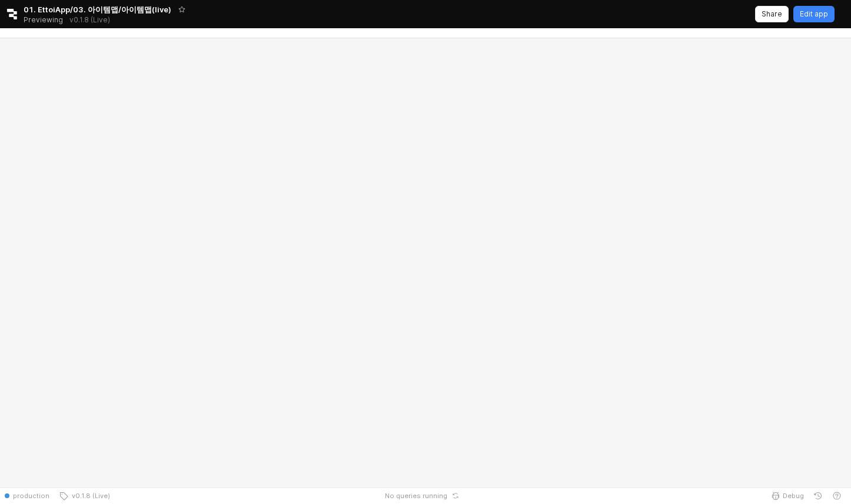 The width and height of the screenshot is (851, 504). I want to click on span: Previewing, so click(43, 20).